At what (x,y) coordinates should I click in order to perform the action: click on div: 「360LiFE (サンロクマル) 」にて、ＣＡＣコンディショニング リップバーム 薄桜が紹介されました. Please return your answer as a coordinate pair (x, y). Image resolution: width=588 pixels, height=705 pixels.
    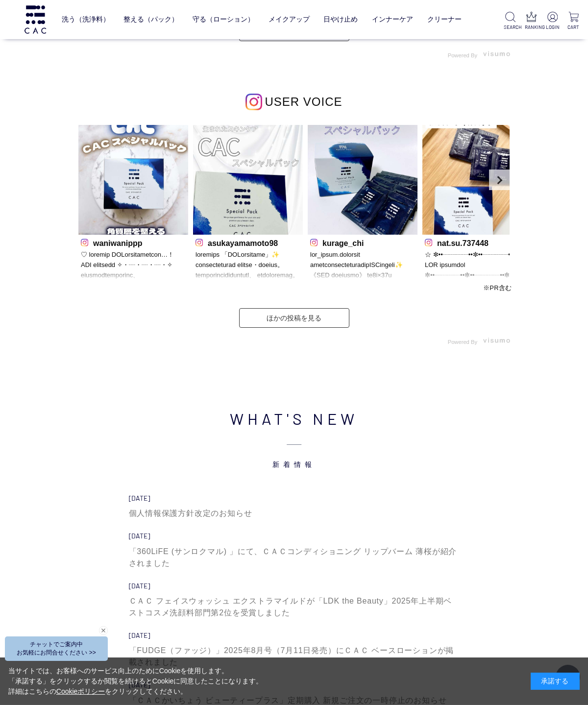
    Looking at the image, I should click on (294, 557).